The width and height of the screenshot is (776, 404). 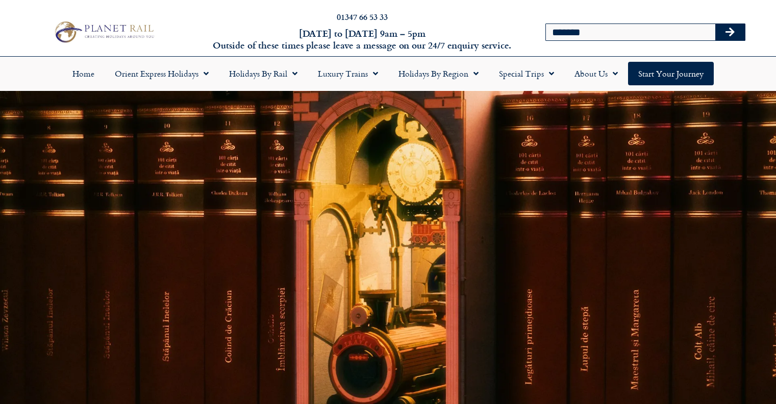 What do you see at coordinates (388, 73) in the screenshot?
I see `nav: Menu` at bounding box center [388, 73].